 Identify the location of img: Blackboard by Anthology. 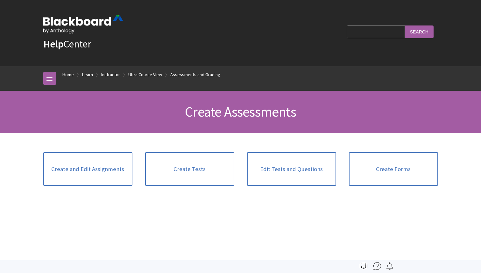
(83, 24).